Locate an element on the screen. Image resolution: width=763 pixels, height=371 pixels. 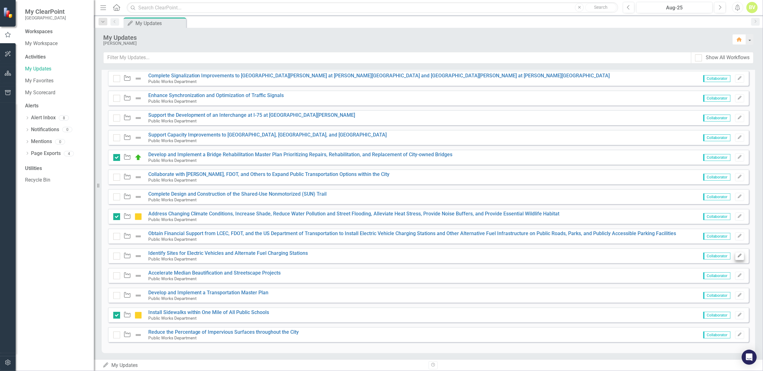
span: Search is located at coordinates (601, 7).